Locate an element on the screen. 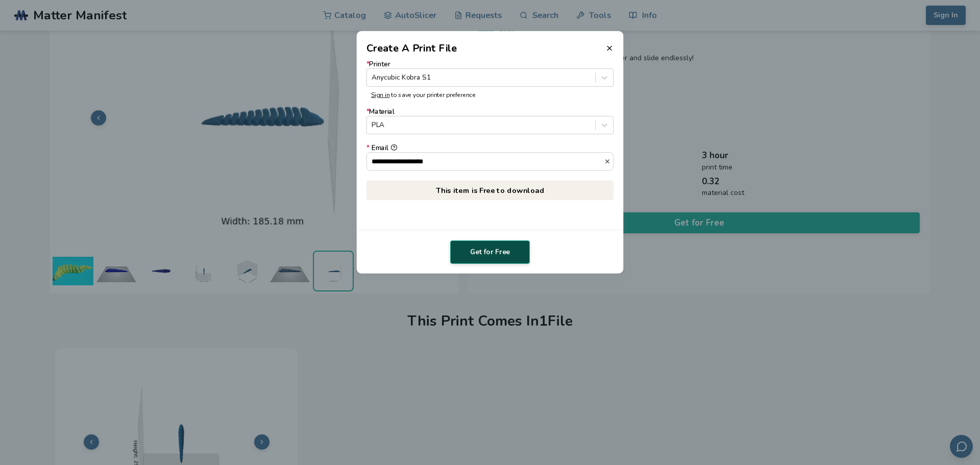 The height and width of the screenshot is (465, 980). input: *MaterialPLA is located at coordinates (373, 125).